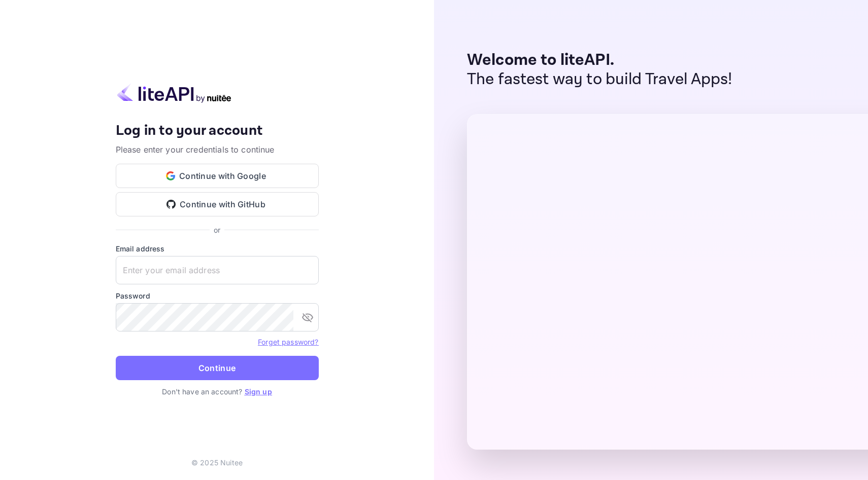 The height and width of the screenshot is (480, 868). What do you see at coordinates (217, 204) in the screenshot?
I see `button: Continue with GitHub` at bounding box center [217, 204].